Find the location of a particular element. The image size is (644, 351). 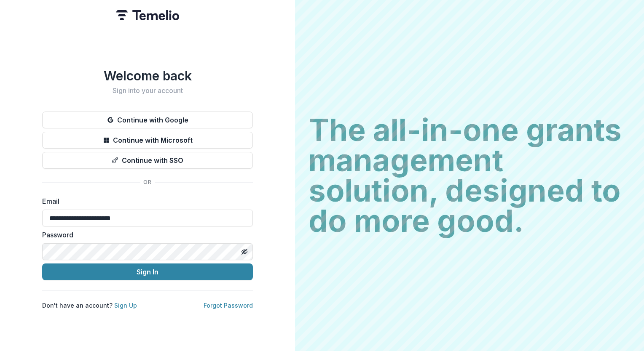

label: Password is located at coordinates (145, 235).